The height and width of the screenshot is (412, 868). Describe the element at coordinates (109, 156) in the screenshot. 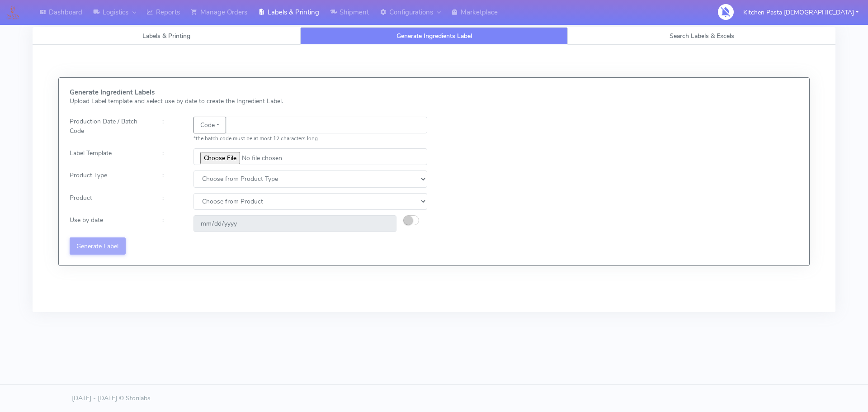

I see `div: Label Template` at that location.